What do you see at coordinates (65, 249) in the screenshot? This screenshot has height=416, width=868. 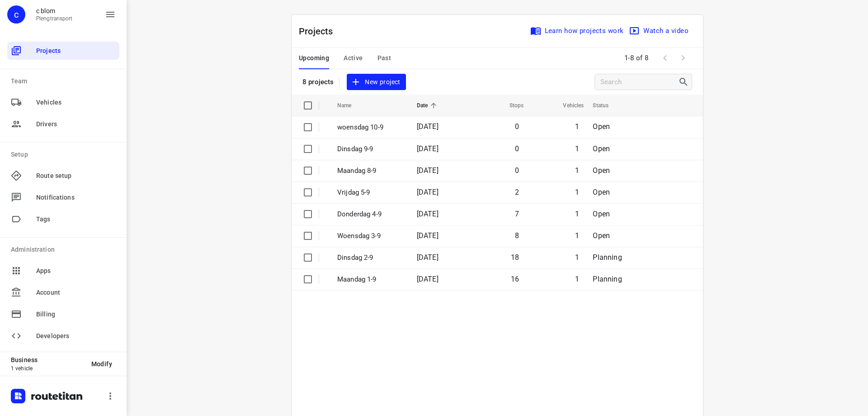 I see `p: Administration` at bounding box center [65, 249].